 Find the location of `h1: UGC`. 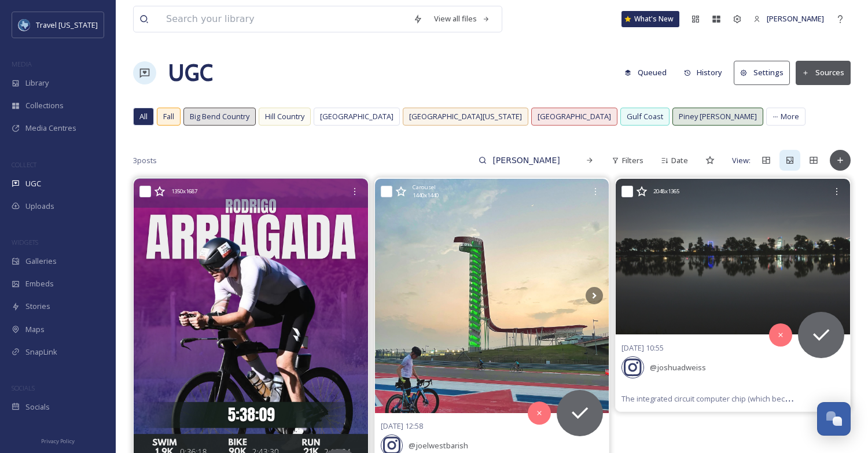

h1: UGC is located at coordinates (191, 73).